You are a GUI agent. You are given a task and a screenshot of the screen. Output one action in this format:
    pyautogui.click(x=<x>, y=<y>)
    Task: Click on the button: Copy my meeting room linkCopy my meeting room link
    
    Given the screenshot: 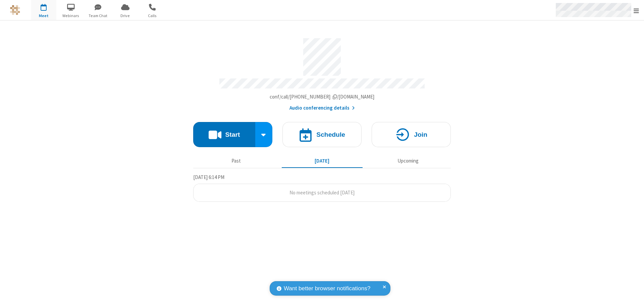 What is the action you would take?
    pyautogui.click(x=322, y=97)
    